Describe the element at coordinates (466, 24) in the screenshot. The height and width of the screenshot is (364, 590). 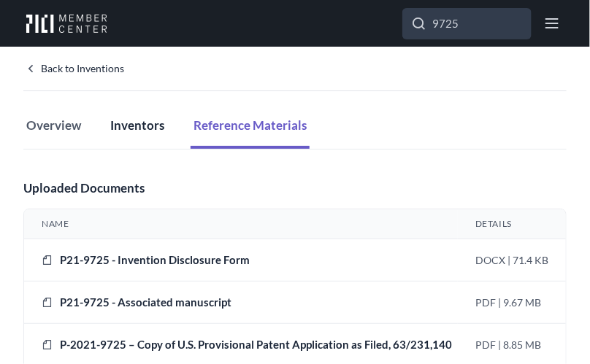
I see `input: Search` at that location.